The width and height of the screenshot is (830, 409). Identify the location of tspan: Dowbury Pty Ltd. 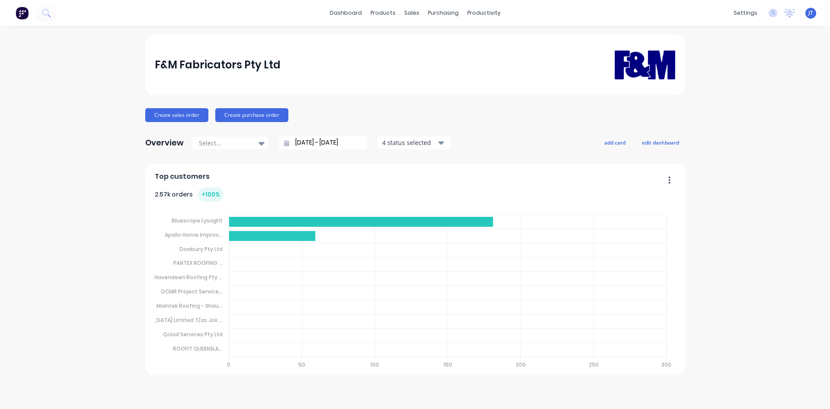
(201, 248).